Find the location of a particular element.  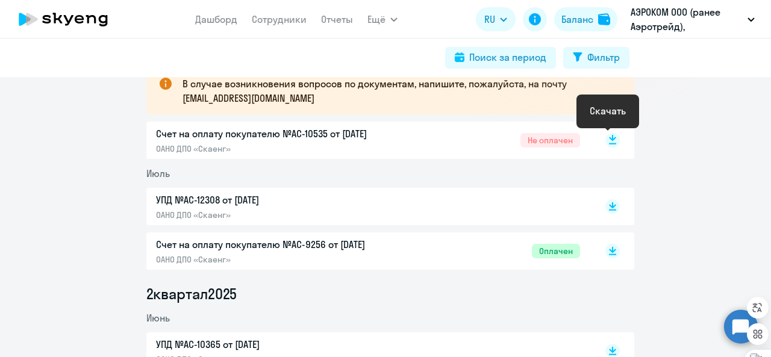

a: Дашборд is located at coordinates (216, 19).